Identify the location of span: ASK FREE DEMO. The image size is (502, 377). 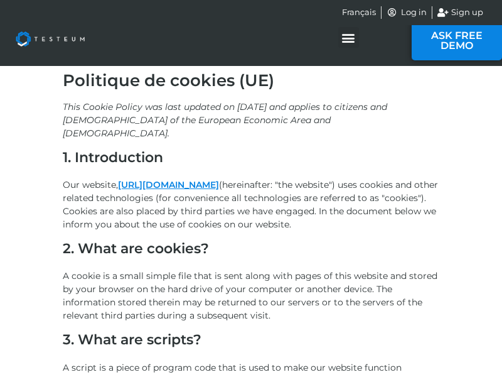
(457, 41).